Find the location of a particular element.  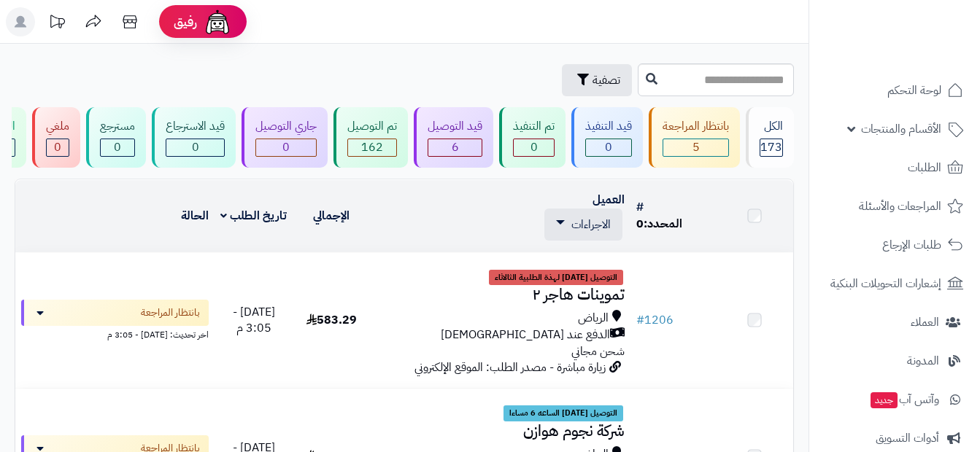

span: العملاء is located at coordinates (925, 322).